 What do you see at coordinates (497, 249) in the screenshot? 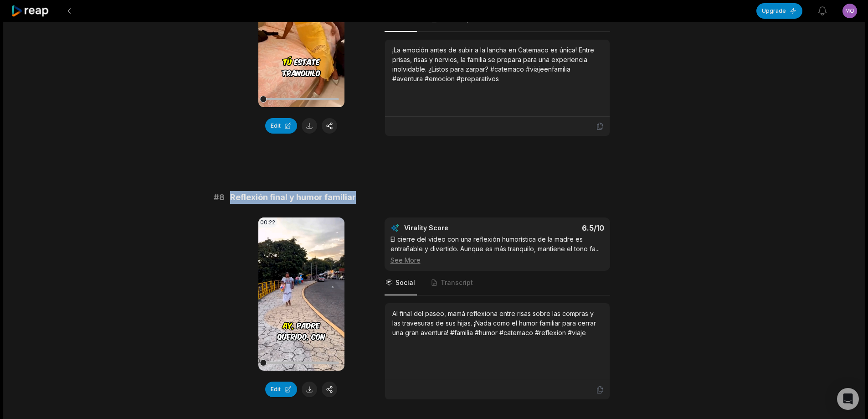
I see `div: El cierre del video con una reflexión humorística de la madre es entrañable y divertido. Aunque e...` at bounding box center [497, 249].